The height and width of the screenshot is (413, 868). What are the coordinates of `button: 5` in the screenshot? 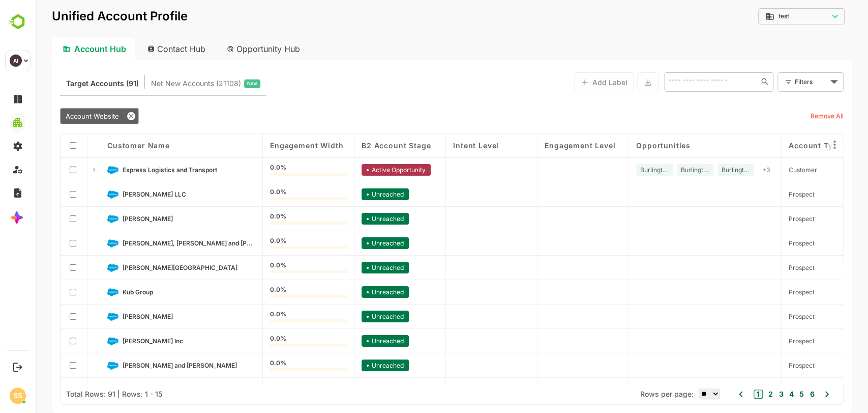 It's located at (765, 394).